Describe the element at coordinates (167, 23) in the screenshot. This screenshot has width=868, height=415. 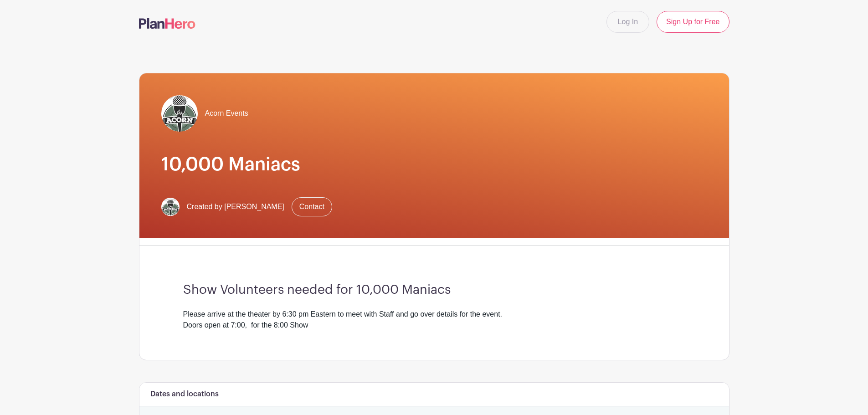
I see `img: logo-507f7623f17ff9eddc593b1ce0a138ce2505c220e1c5a4e2b4648c50719b7d32.svg` at that location.